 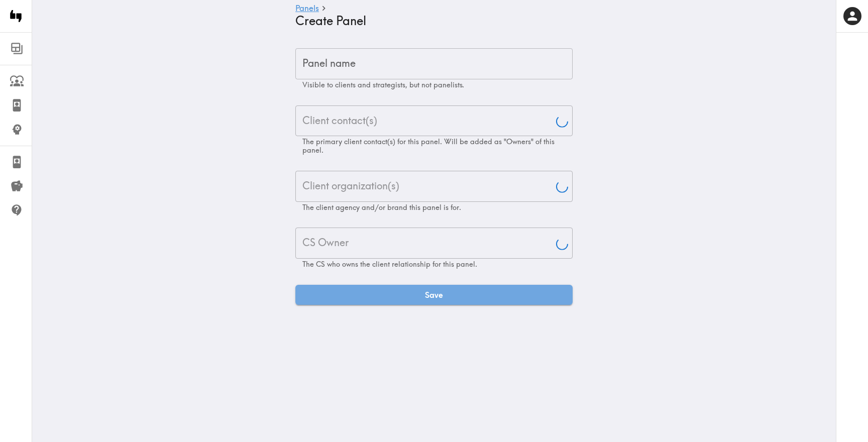 What do you see at coordinates (430, 21) in the screenshot?
I see `h4: Create Panel` at bounding box center [430, 21].